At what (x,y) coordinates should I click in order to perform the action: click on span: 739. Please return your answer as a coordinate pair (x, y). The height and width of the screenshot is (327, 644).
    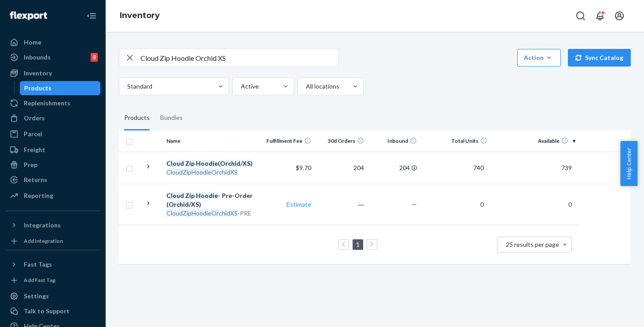
    Looking at the image, I should click on (567, 167).